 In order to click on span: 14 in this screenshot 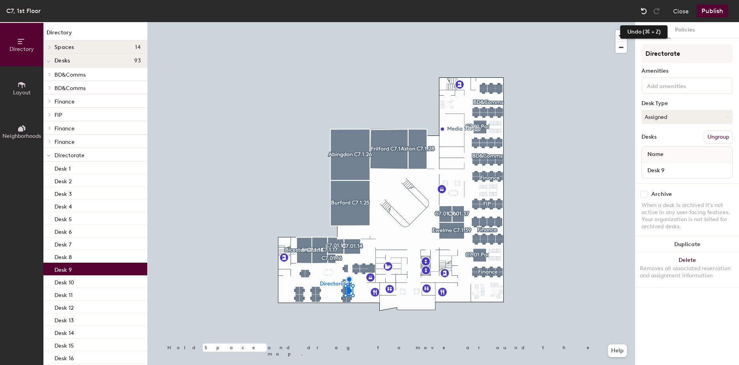, I will do `click(138, 47)`.